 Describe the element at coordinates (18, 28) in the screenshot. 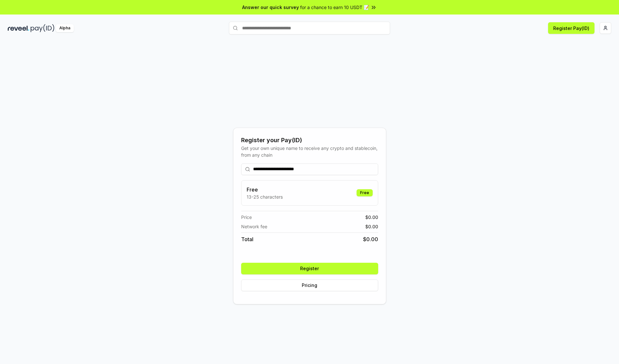

I see `img: reveel_dark` at that location.